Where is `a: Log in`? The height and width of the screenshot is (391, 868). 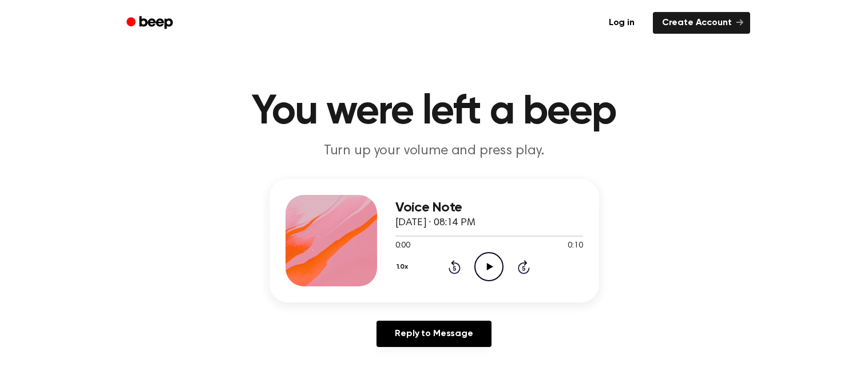
a: Log in is located at coordinates (622, 23).